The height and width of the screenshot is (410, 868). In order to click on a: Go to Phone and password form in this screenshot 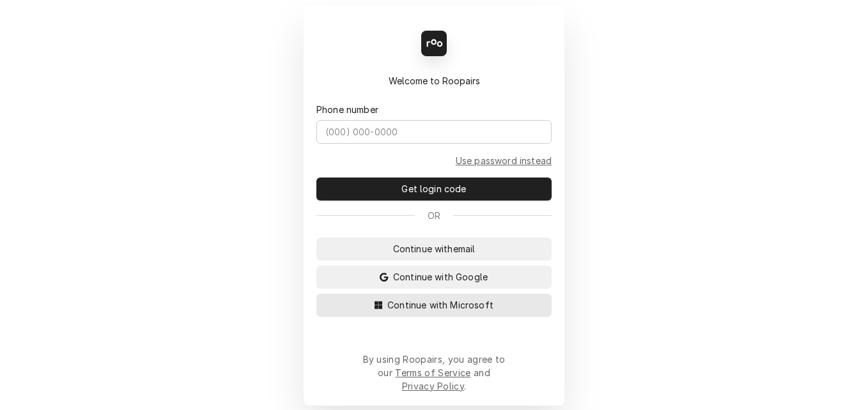, I will do `click(504, 161)`.